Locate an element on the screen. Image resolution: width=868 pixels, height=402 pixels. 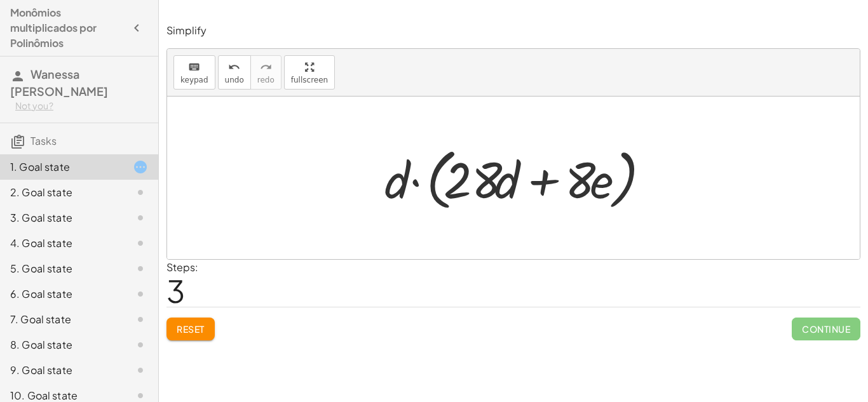
span: Reset is located at coordinates (191, 329).